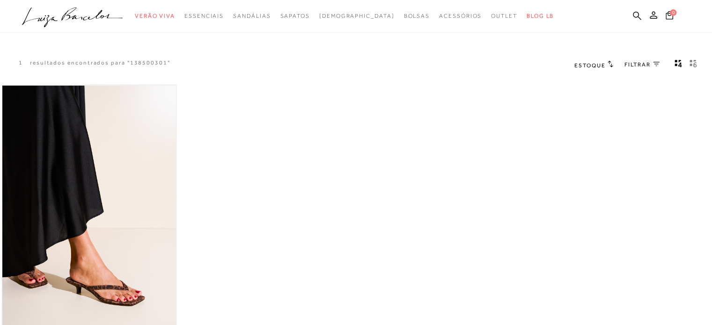 This screenshot has width=712, height=325. What do you see at coordinates (460, 16) in the screenshot?
I see `span: Acessórios` at bounding box center [460, 16].